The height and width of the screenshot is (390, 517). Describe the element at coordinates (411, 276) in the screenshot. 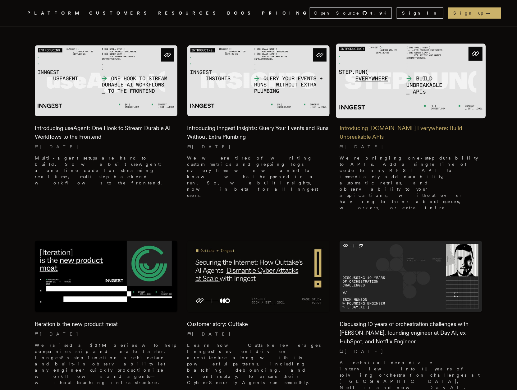

I see `img: Featured image for Discussing 10 years of orchestration challenges with Erik Munson, founding eng...` at that location.